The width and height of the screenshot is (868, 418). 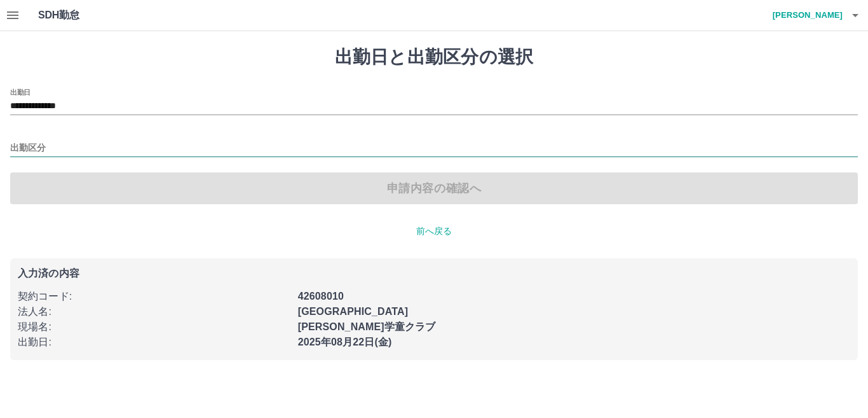 What do you see at coordinates (434, 57) in the screenshot?
I see `h1: 出勤日と出勤区分の選択` at bounding box center [434, 57].